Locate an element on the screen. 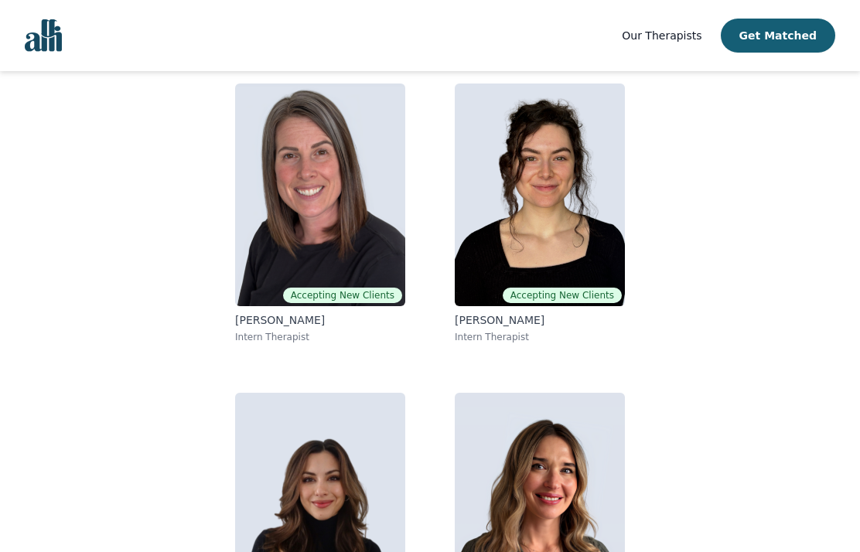  a: Get Matched is located at coordinates (778, 36).